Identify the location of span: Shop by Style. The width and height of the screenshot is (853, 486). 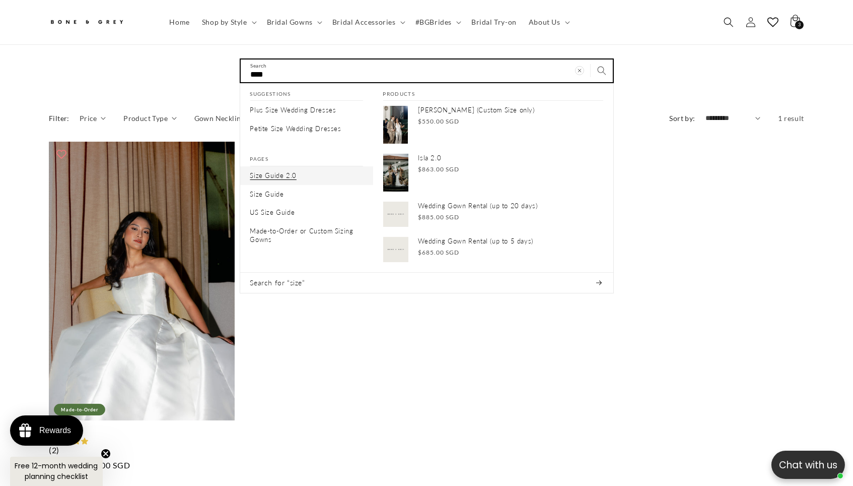
(225, 22).